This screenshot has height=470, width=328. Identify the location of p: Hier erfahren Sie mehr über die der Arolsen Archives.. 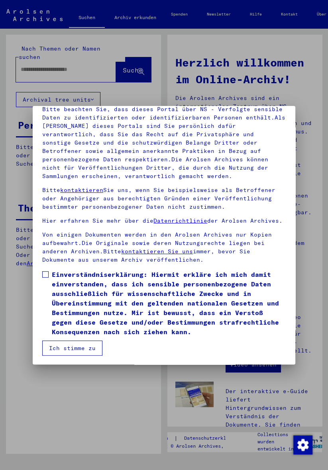
(164, 221).